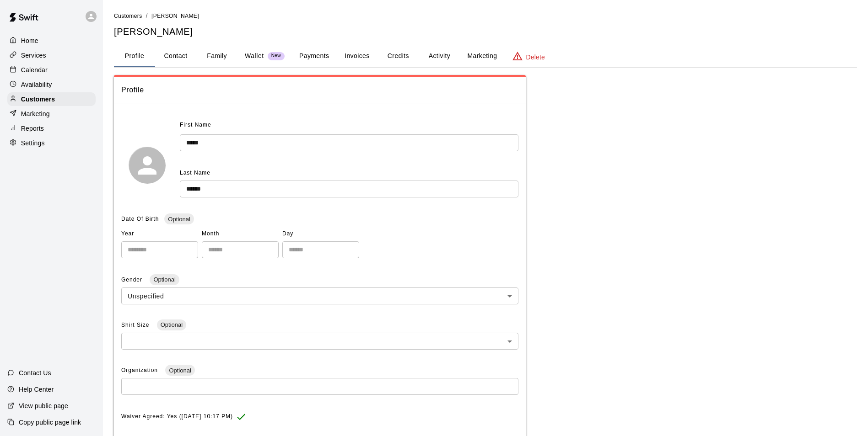 This screenshot has height=436, width=868. Describe the element at coordinates (34, 70) in the screenshot. I see `p: Calendar` at that location.